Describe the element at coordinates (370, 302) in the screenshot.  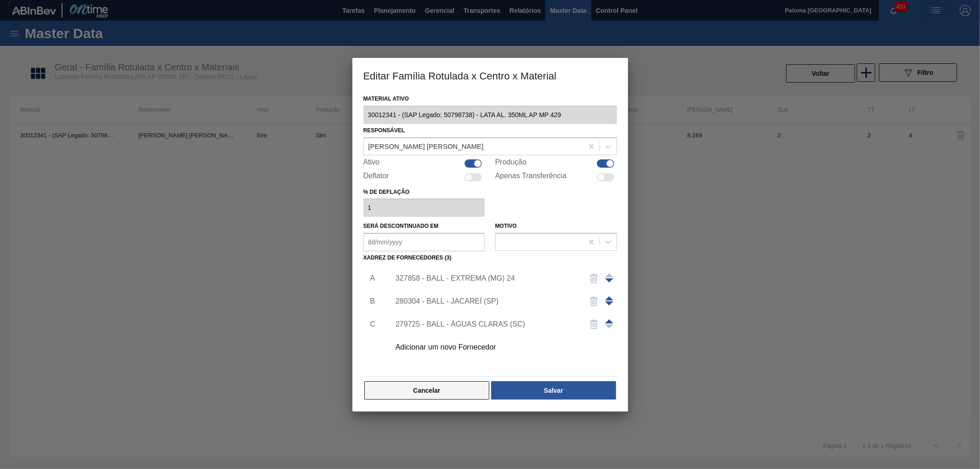
I see `li: B` at that location.